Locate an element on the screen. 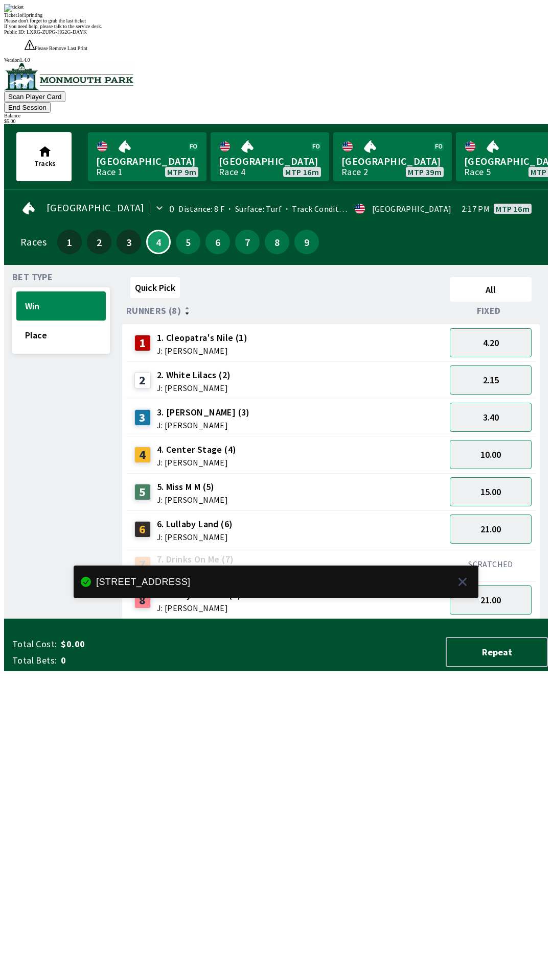 The height and width of the screenshot is (980, 552). span: Bet Type is located at coordinates (32, 277).